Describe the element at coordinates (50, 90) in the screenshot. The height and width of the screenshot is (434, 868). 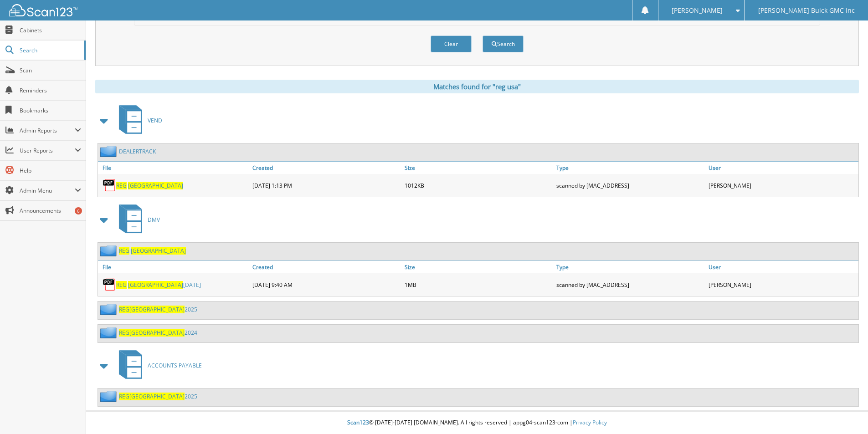
I see `span: Reminders` at that location.